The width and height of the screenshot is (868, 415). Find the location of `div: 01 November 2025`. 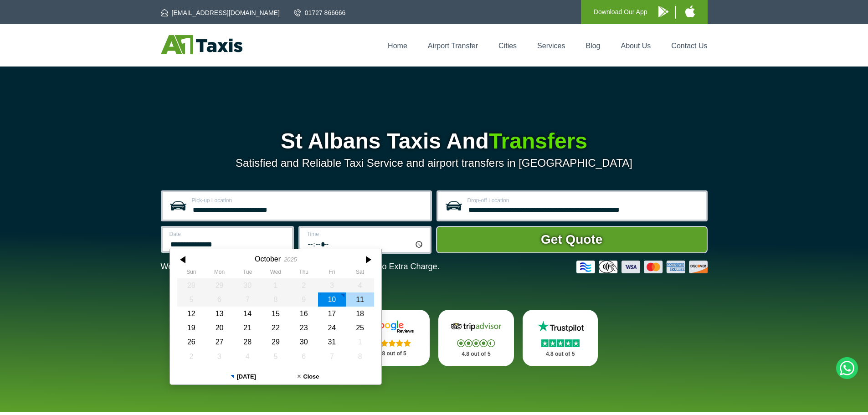

div: 01 November 2025 is located at coordinates (360, 342).